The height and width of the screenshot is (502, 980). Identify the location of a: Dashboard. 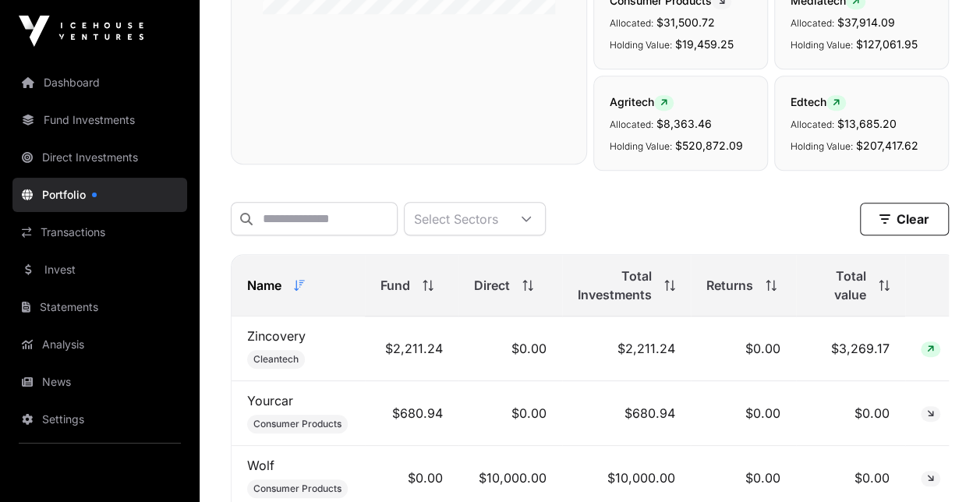
(100, 83).